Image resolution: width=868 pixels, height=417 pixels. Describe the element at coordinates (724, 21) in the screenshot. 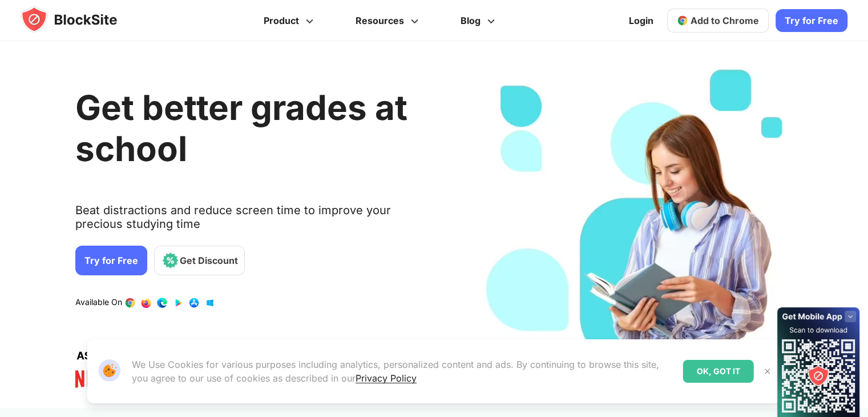

I see `span: Add to Chrome` at that location.